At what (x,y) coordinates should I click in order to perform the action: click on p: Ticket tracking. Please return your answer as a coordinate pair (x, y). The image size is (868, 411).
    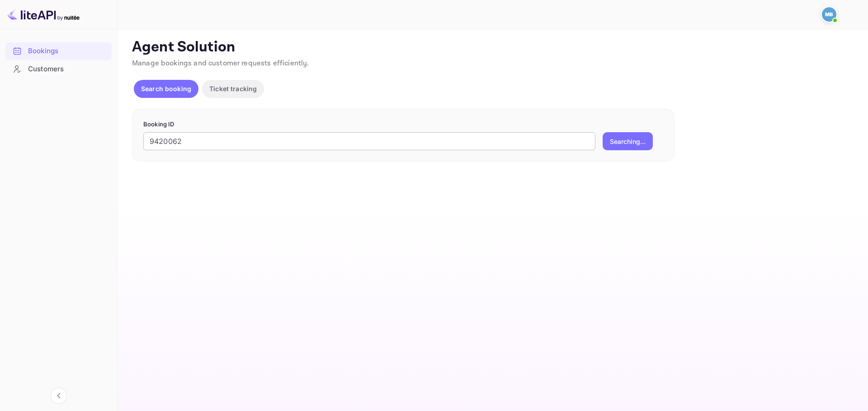
    Looking at the image, I should click on (232, 88).